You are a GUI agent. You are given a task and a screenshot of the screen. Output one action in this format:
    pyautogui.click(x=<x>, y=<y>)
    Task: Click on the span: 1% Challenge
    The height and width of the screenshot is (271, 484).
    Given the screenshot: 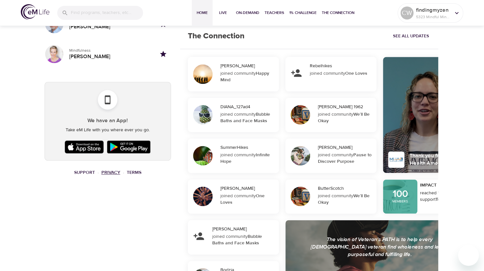 What is the action you would take?
    pyautogui.click(x=303, y=13)
    